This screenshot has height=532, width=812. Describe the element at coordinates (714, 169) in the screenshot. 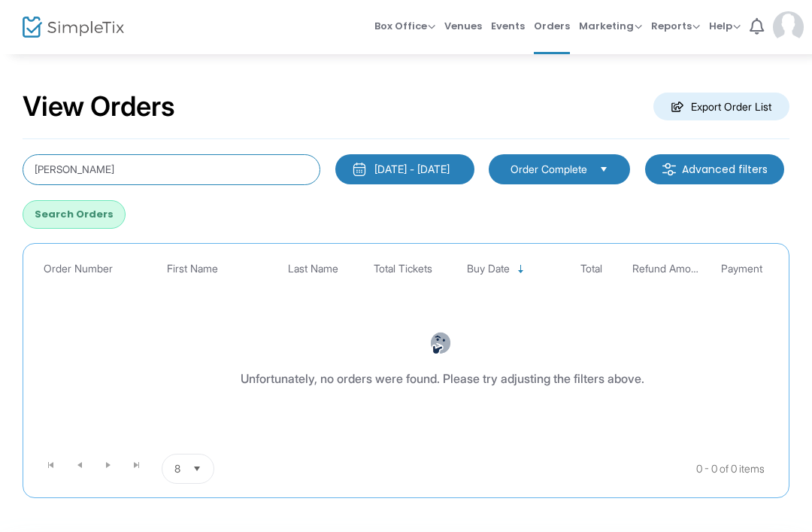

I see `m-button: Advanced filters` at that location.